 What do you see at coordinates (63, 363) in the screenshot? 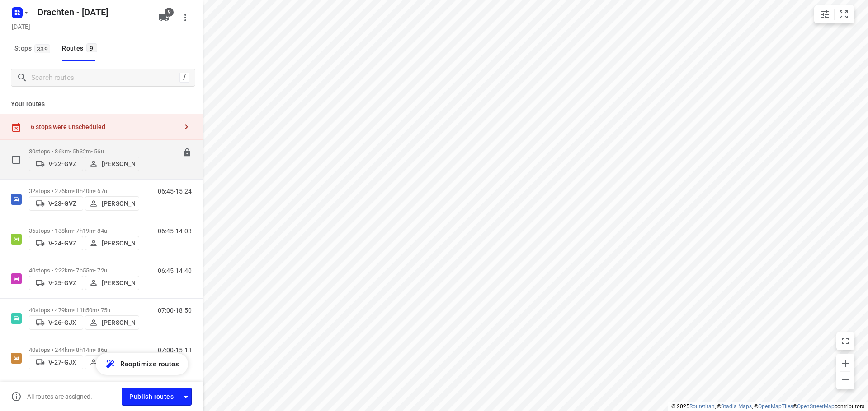
I see `p: V-27-GJX` at bounding box center [63, 363].